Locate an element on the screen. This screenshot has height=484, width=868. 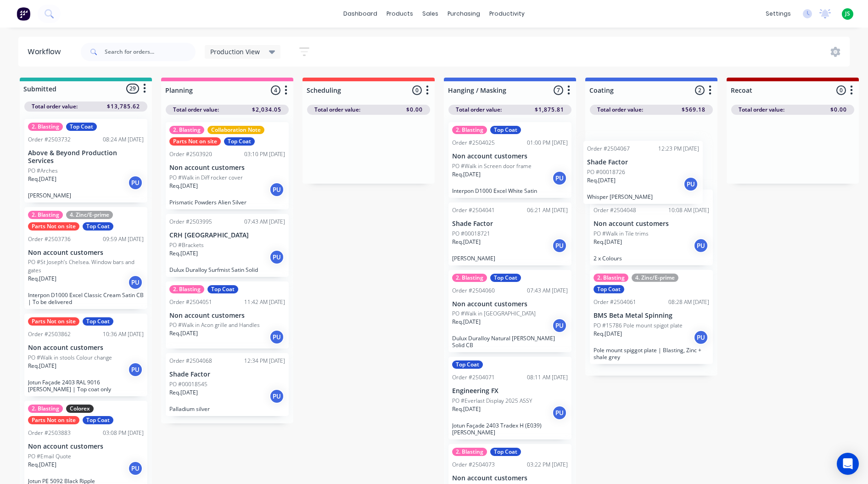
div: Workflow is located at coordinates (46, 52).